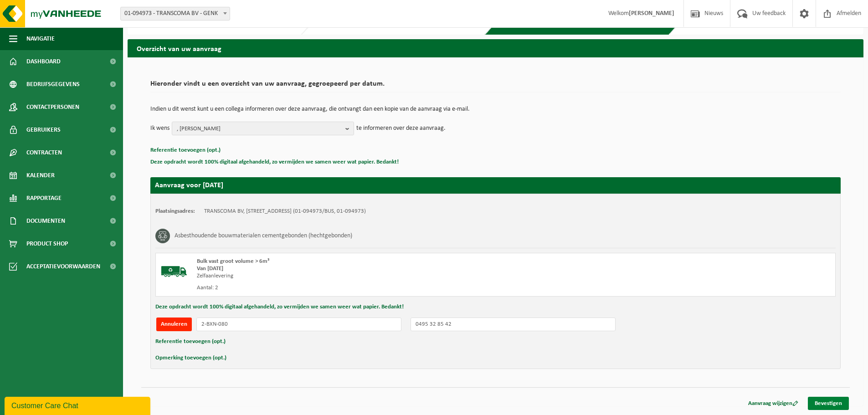  What do you see at coordinates (190, 358) in the screenshot?
I see `button: Opmerking toevoegen (opt.)` at bounding box center [190, 358].